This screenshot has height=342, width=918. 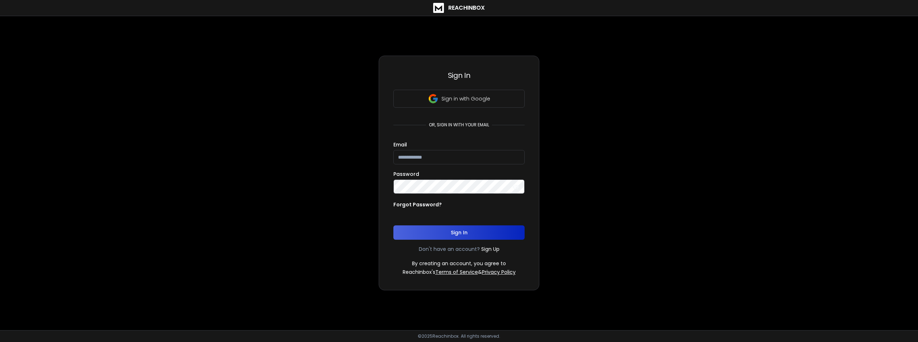 What do you see at coordinates (459, 99) in the screenshot?
I see `button: Sign in with Google` at bounding box center [459, 99].